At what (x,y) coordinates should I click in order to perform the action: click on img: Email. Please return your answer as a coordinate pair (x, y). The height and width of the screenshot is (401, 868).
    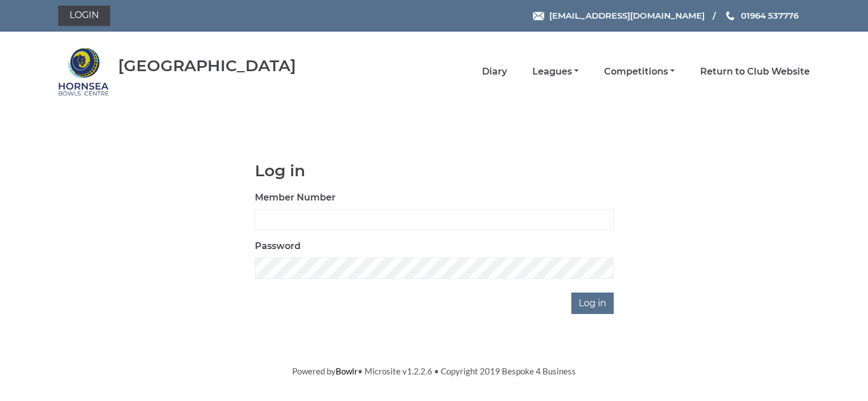
    Looking at the image, I should click on (538, 16).